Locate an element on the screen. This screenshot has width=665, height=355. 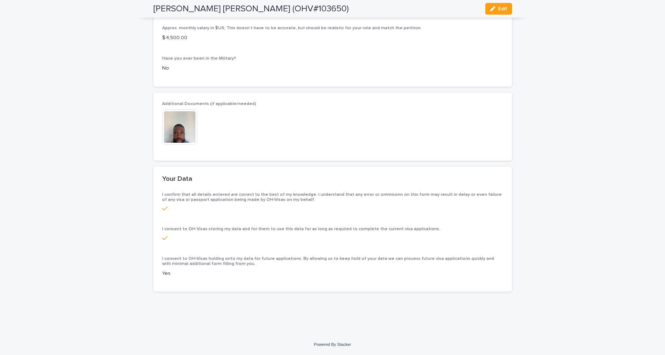
span: I consent to OH-Visas holding onto my data for future applications. By allowing us to keep hold o... is located at coordinates (328, 261).